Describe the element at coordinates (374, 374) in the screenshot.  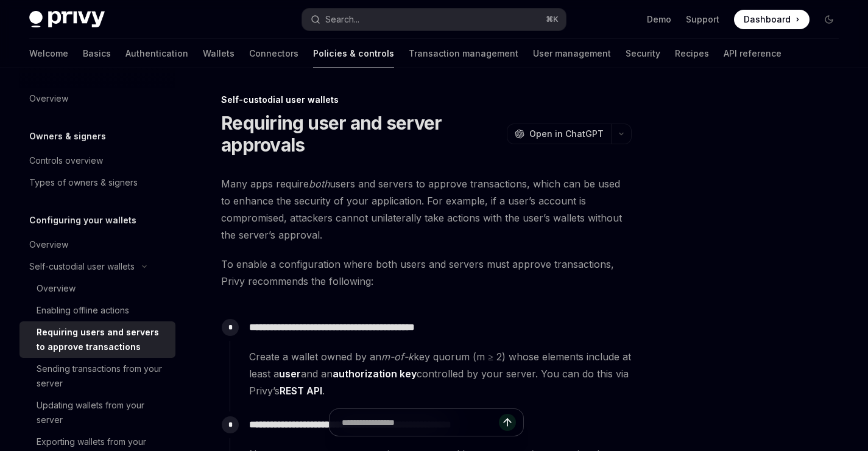
I see `strong: authorization key` at that location.